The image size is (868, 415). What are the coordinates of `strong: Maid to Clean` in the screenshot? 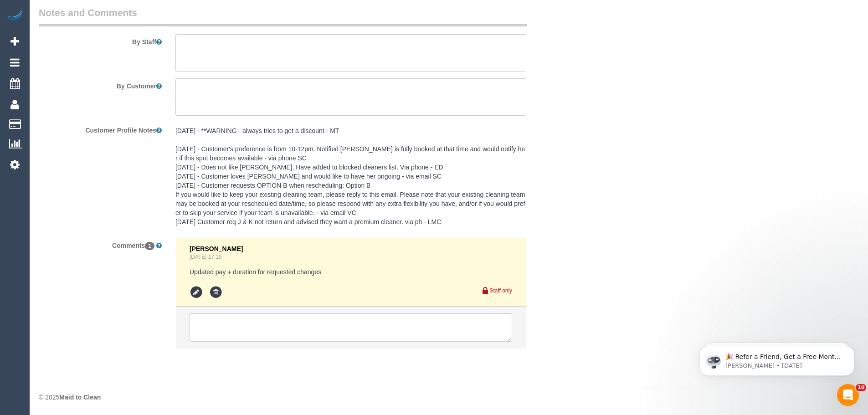 It's located at (79, 397).